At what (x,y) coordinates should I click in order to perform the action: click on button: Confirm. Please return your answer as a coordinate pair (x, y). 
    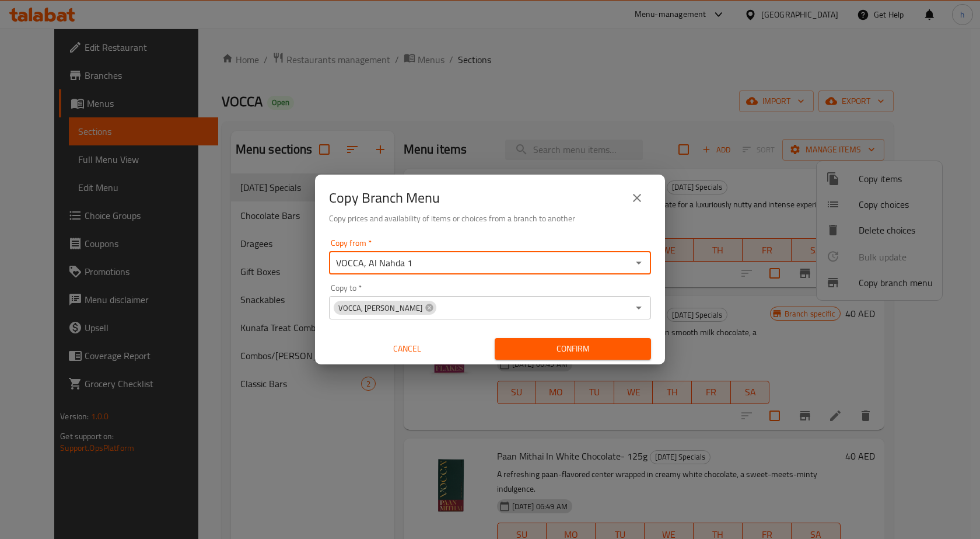
    Looking at the image, I should click on (573, 348).